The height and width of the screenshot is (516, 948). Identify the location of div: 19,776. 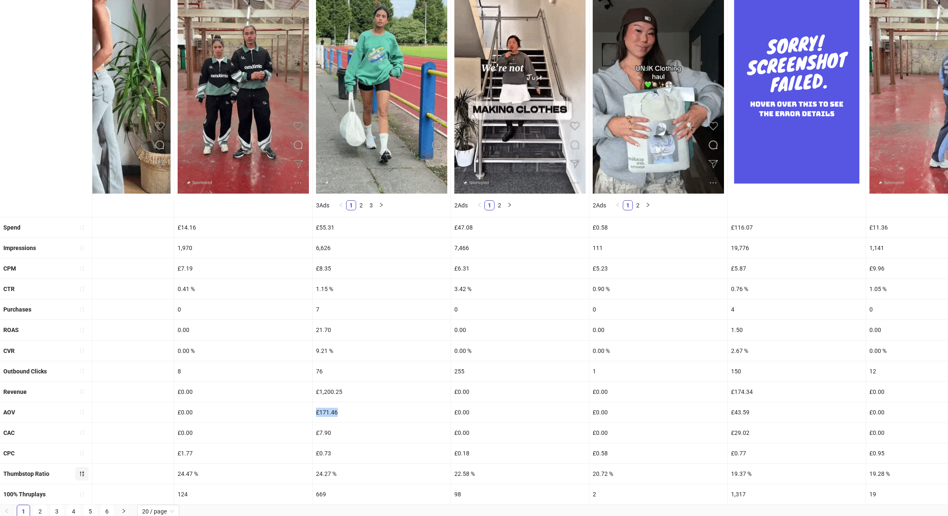
(797, 248).